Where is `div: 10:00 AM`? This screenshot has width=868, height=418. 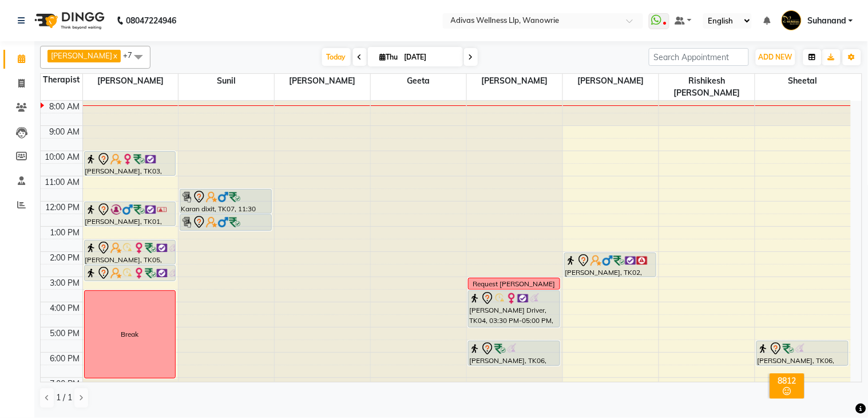
div: 10:00 AM is located at coordinates (62, 157).